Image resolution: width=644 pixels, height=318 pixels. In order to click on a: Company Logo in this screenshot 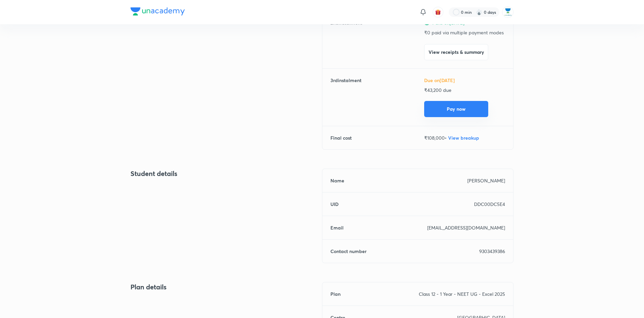, I will do `click(158, 12)`.